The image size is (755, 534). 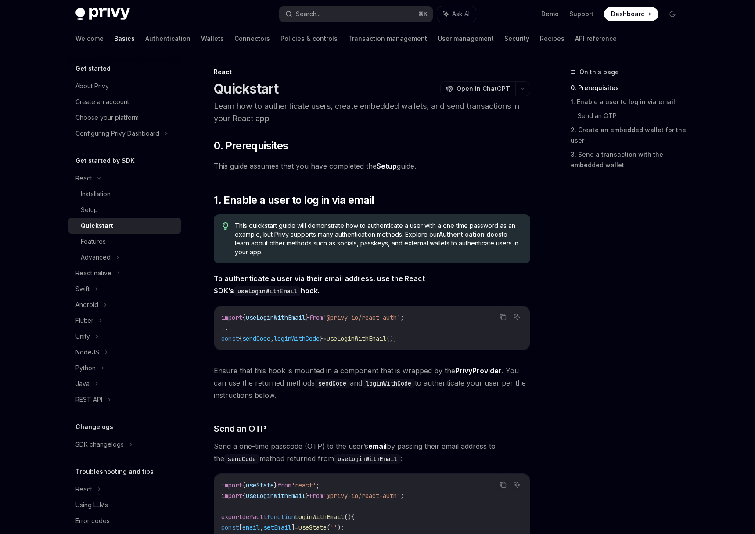 I want to click on span: setEmail, so click(x=277, y=527).